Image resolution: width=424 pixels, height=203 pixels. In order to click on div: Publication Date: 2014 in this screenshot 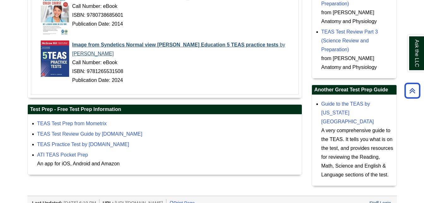, I will do `click(168, 24)`.